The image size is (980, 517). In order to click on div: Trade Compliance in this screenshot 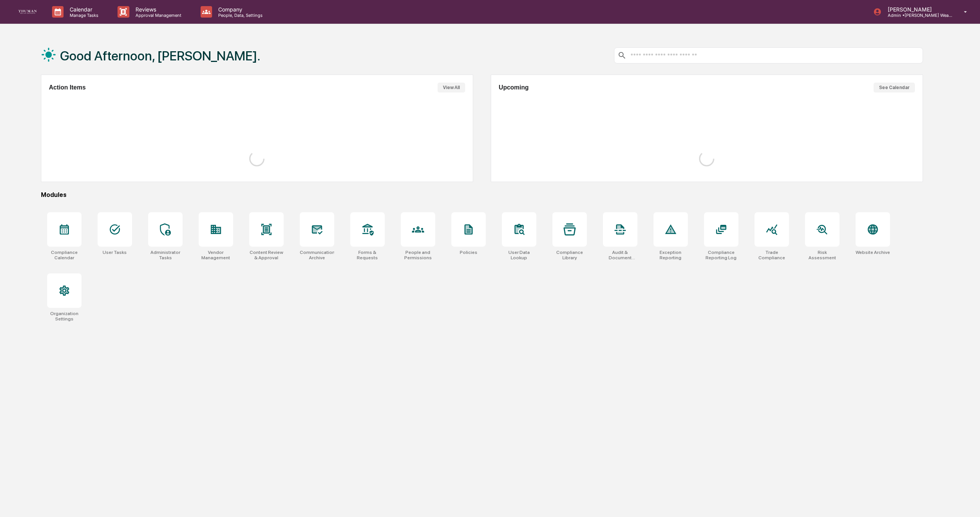, I will do `click(772, 255)`.